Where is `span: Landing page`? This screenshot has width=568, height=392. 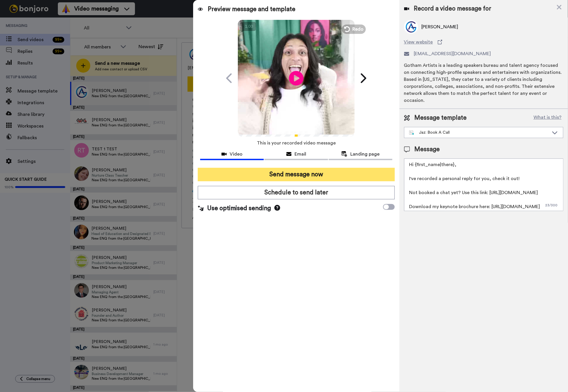 span: Landing page is located at coordinates (365, 154).